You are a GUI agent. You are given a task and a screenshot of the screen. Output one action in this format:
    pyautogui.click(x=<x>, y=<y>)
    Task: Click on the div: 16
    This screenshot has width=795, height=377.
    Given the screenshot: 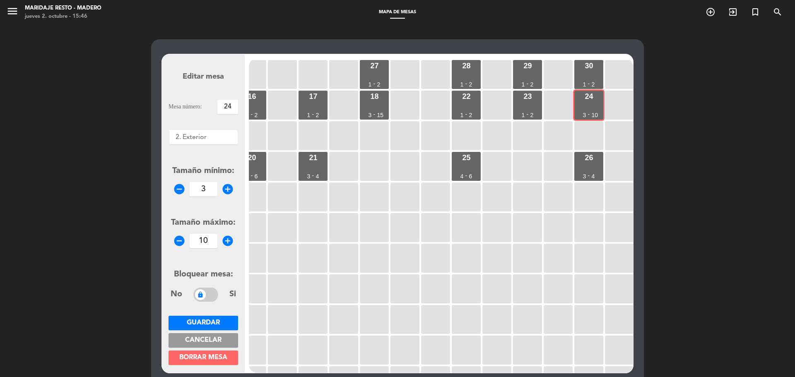 What is the action you would take?
    pyautogui.click(x=252, y=97)
    